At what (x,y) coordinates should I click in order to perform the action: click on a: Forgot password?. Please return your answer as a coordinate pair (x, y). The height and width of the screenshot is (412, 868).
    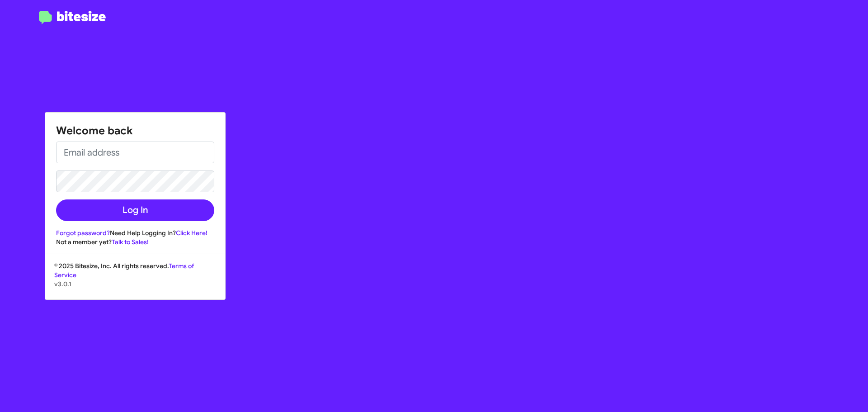
    Looking at the image, I should click on (83, 233).